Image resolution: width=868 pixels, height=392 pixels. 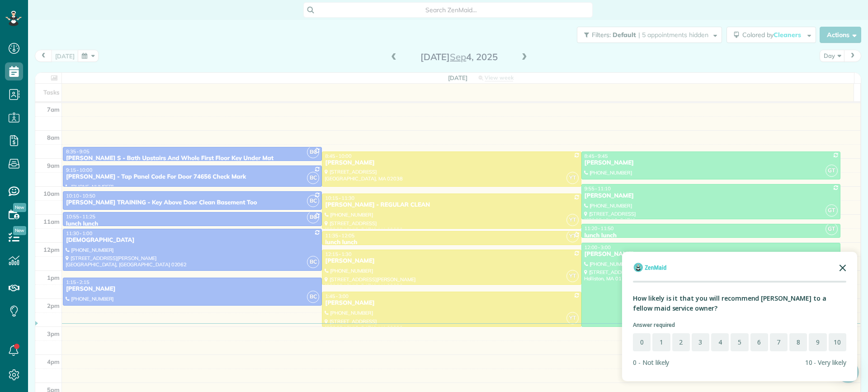 I want to click on div: 10 - Very likely, so click(x=825, y=362).